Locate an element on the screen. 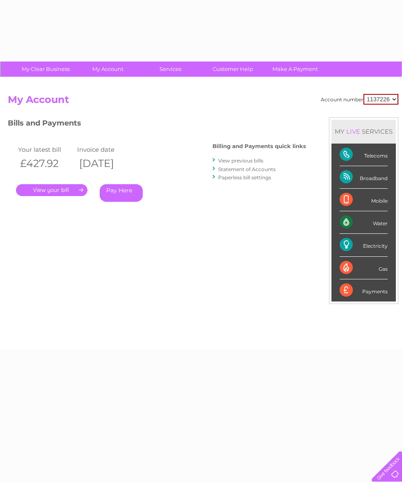 Image resolution: width=402 pixels, height=482 pixels. td: Your latest bill is located at coordinates (46, 149).